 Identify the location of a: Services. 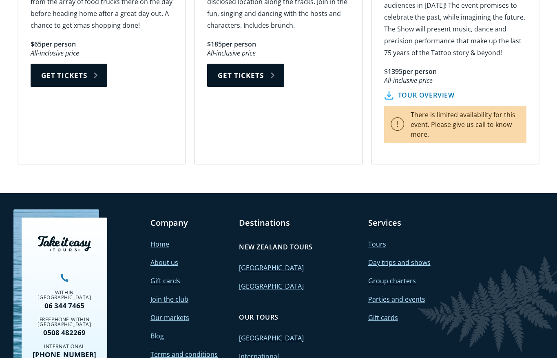
(385, 223).